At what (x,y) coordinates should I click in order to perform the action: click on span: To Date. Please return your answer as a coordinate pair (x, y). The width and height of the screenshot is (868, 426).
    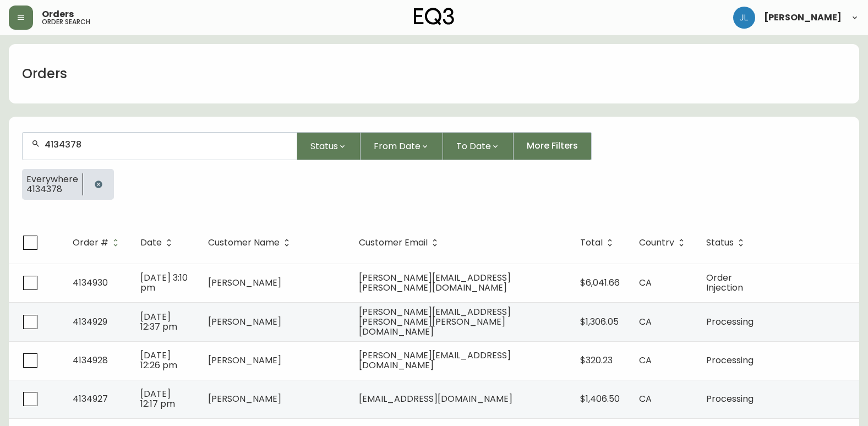
    Looking at the image, I should click on (474, 146).